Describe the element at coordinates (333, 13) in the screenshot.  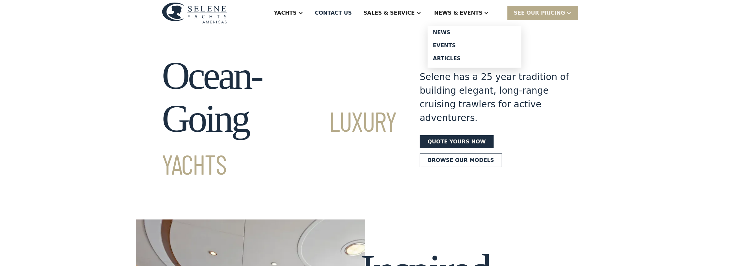
I see `div: Contact US` at that location.